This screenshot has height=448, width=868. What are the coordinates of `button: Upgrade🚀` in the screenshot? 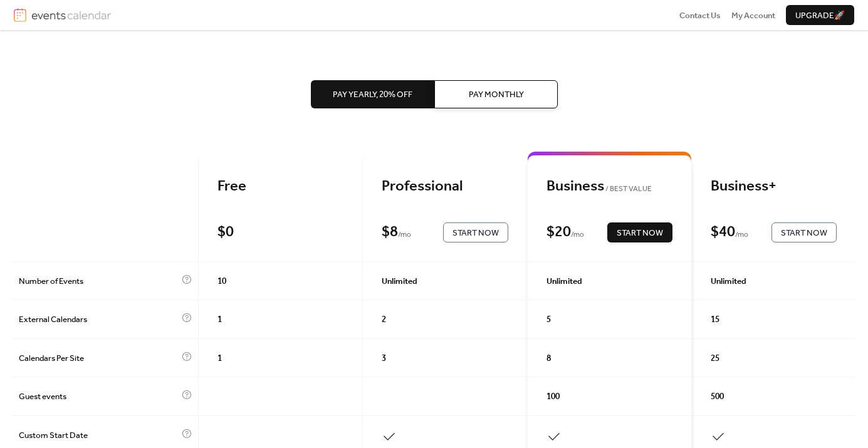 It's located at (820, 15).